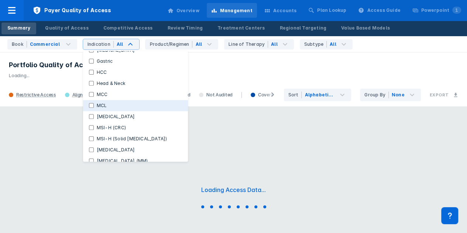 This screenshot has height=233, width=467. Describe the element at coordinates (295, 95) in the screenshot. I see `div: Sort` at that location.